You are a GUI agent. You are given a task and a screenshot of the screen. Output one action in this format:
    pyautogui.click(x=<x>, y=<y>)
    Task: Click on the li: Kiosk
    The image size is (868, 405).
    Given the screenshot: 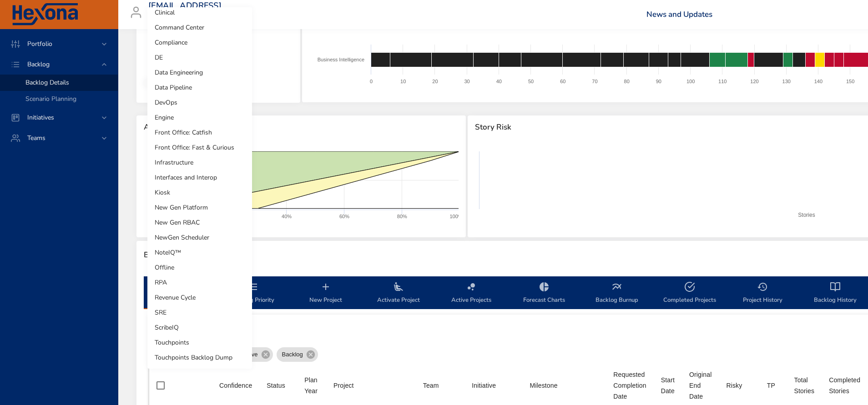 What is the action you would take?
    pyautogui.click(x=200, y=192)
    